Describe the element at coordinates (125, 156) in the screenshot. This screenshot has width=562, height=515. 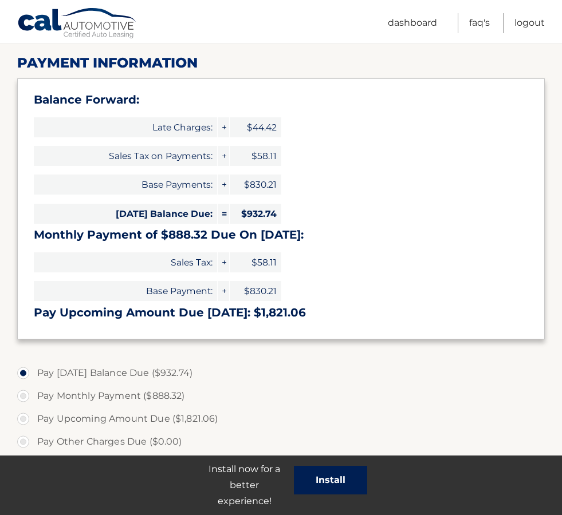
I see `span: Sales Tax on Payments:` at that location.